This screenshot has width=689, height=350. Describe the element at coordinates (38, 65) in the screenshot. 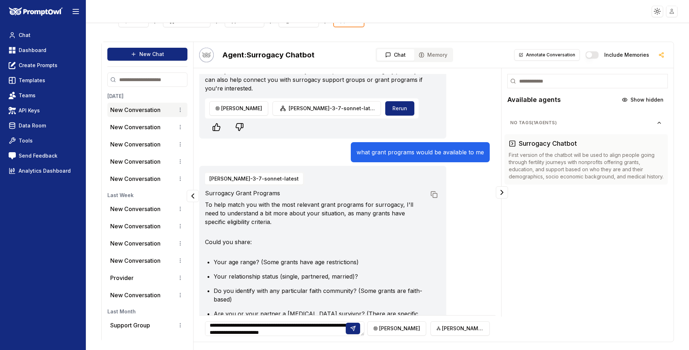

I see `span: Create Prompts` at that location.